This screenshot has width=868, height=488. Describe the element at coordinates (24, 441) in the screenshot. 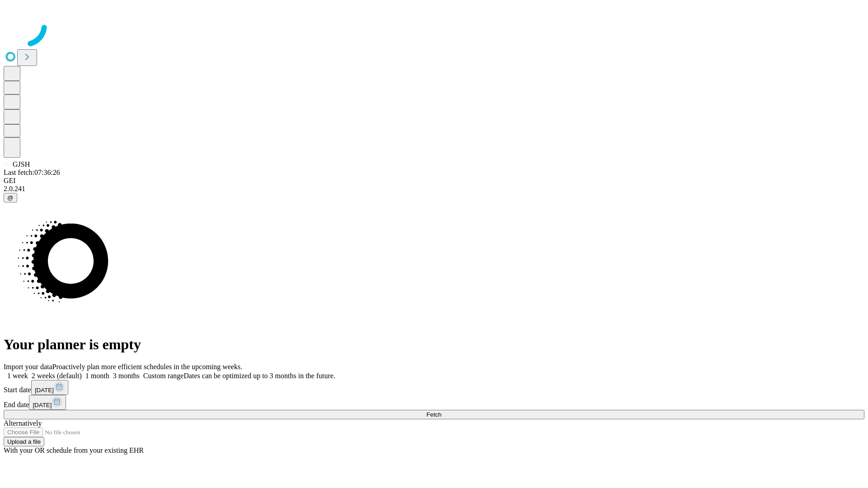

I see `button: Upload a file` at that location.